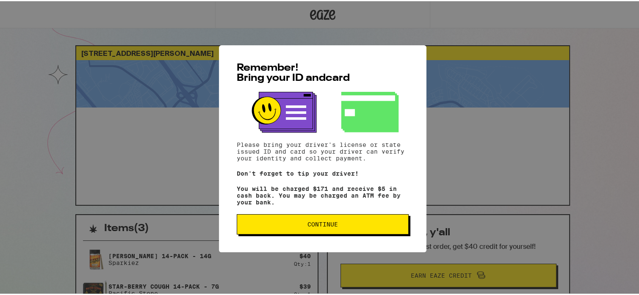 The image size is (639, 295). I want to click on span: Continue, so click(323, 223).